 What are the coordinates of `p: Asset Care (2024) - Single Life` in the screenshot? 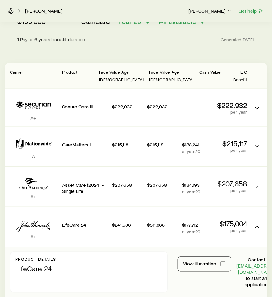 It's located at (84, 188).